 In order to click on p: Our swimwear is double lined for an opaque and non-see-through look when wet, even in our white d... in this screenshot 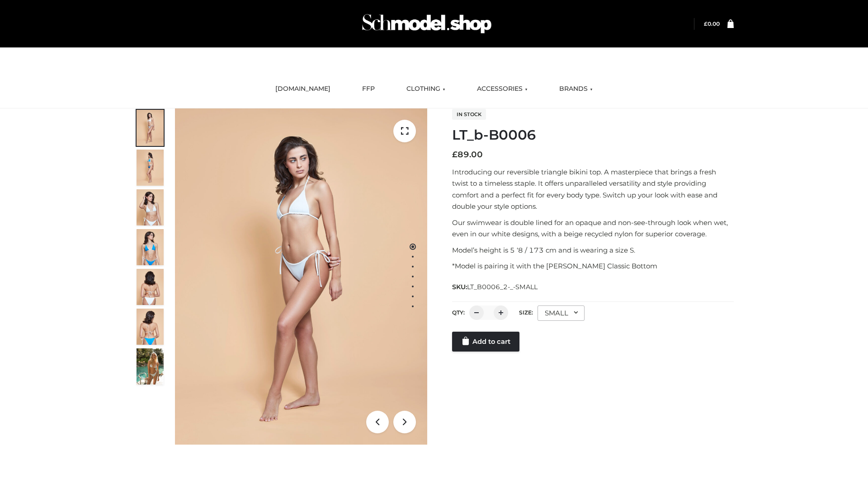, I will do `click(592, 228)`.